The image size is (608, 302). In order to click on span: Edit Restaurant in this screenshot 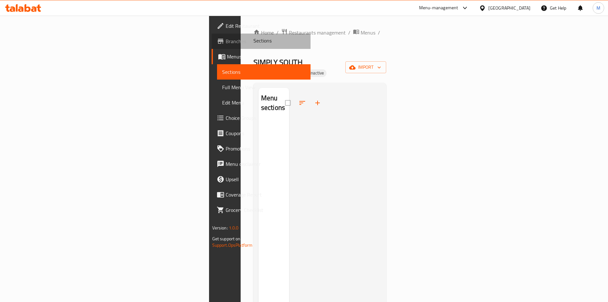, I will do `click(265, 26)`.